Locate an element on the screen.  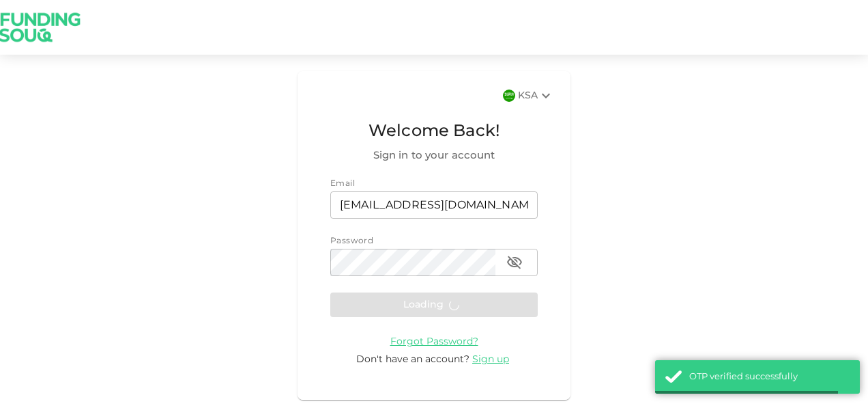
a: Forgot Password? is located at coordinates (434, 341).